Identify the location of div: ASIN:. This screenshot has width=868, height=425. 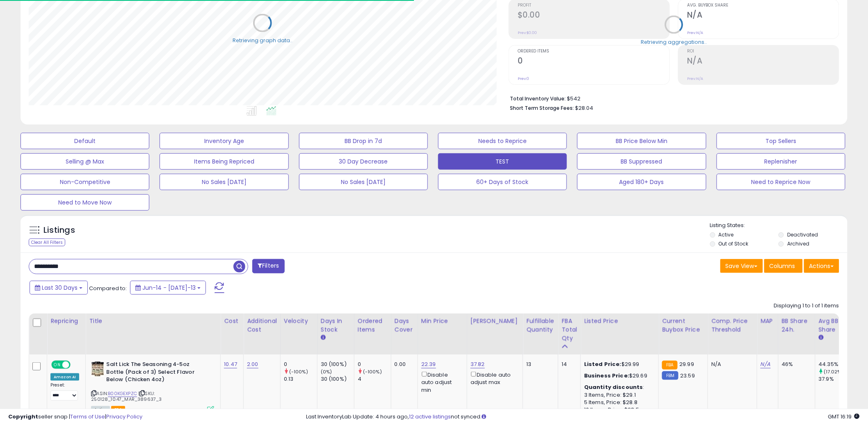
(153, 387).